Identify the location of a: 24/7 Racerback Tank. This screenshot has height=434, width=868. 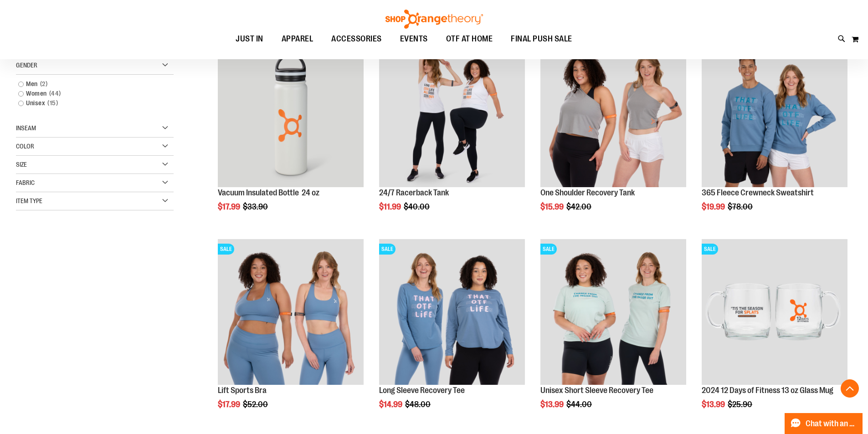
(414, 193).